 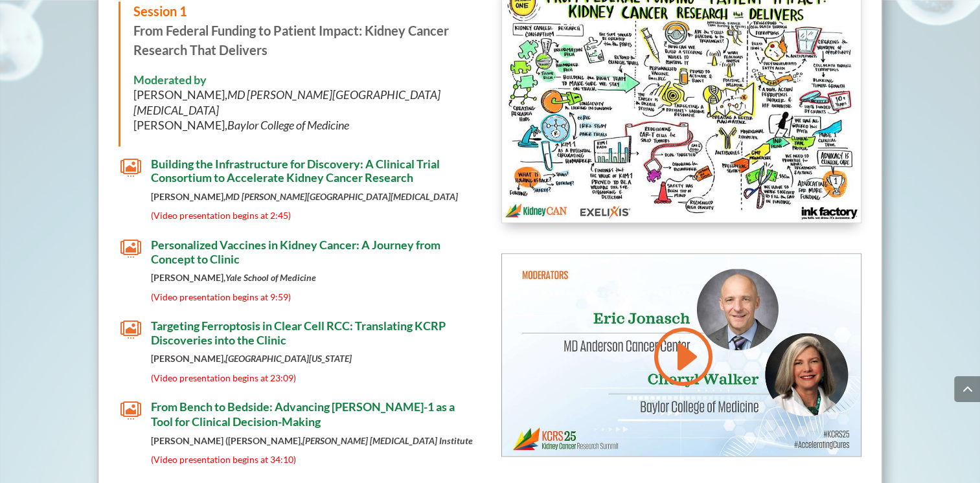 I want to click on em: Yale School of Medicine, so click(x=271, y=277).